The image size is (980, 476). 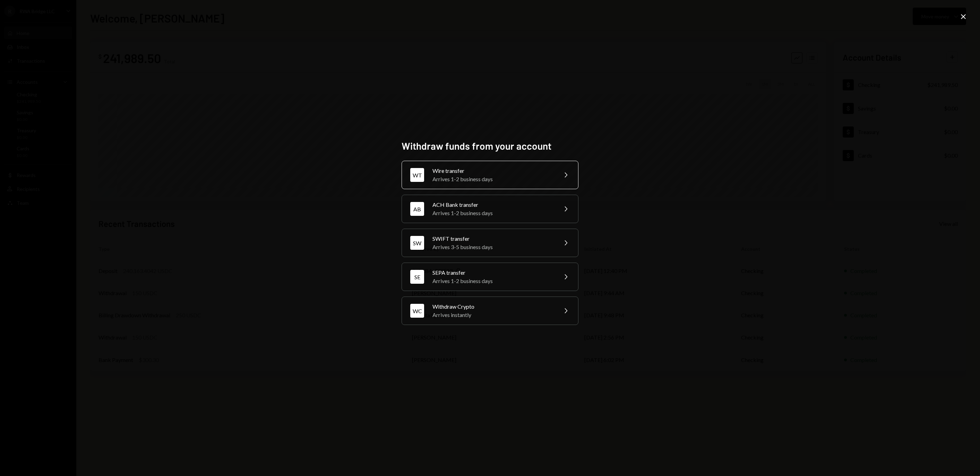 What do you see at coordinates (493, 247) in the screenshot?
I see `div: Arrives 3-5 business days` at bounding box center [493, 247].